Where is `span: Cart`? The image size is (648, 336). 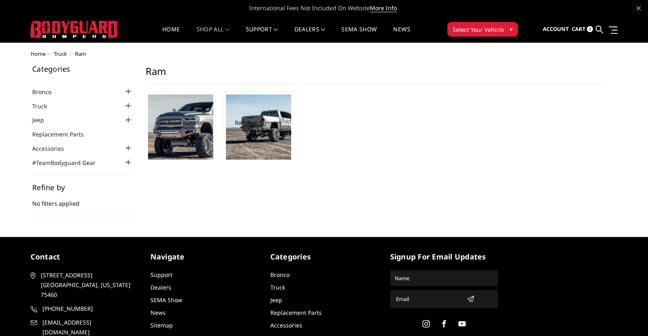 span: Cart is located at coordinates (579, 29).